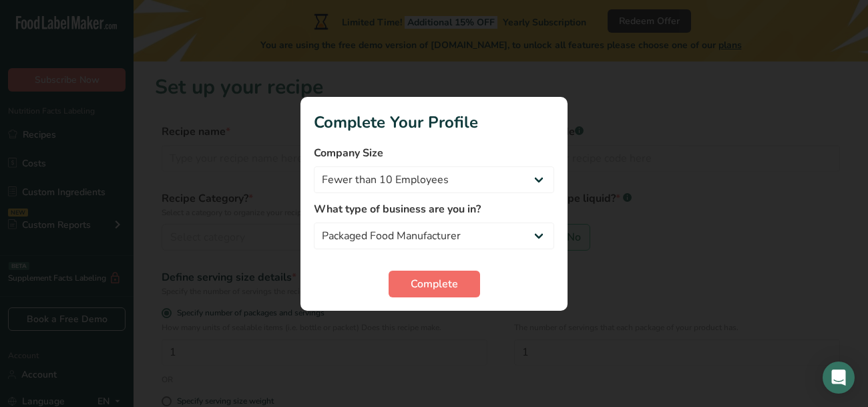  Describe the element at coordinates (434, 209) in the screenshot. I see `label: What type of business are you in?` at that location.